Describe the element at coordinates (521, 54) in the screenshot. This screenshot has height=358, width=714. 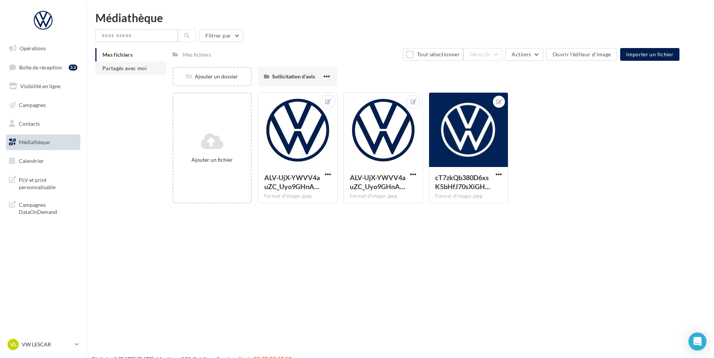
I see `span: Actions` at that location.